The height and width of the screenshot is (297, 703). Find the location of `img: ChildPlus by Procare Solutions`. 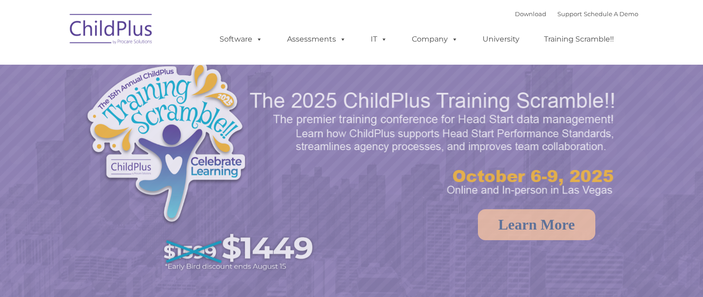

img: ChildPlus by Procare Solutions is located at coordinates (111, 31).